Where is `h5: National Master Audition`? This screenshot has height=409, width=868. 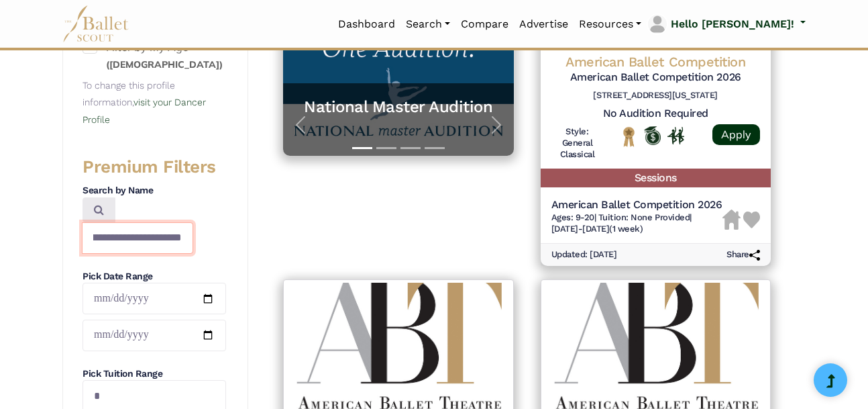
h5: National Master Audition is located at coordinates (399, 107).